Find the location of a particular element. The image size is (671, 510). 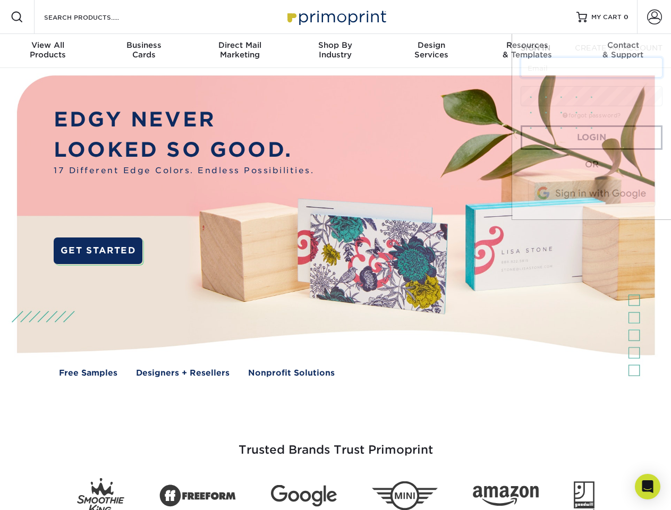

a: Free Samples is located at coordinates (88, 373).